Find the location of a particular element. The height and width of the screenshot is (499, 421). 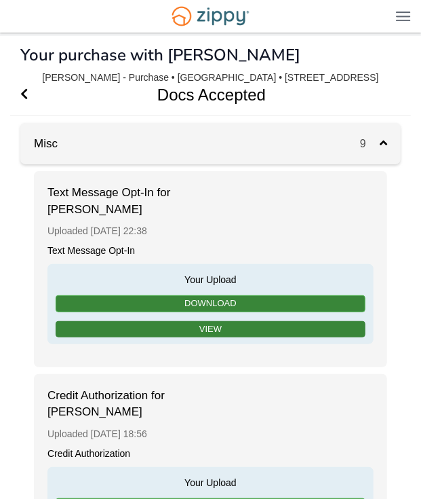

a: Download is located at coordinates (210, 303).